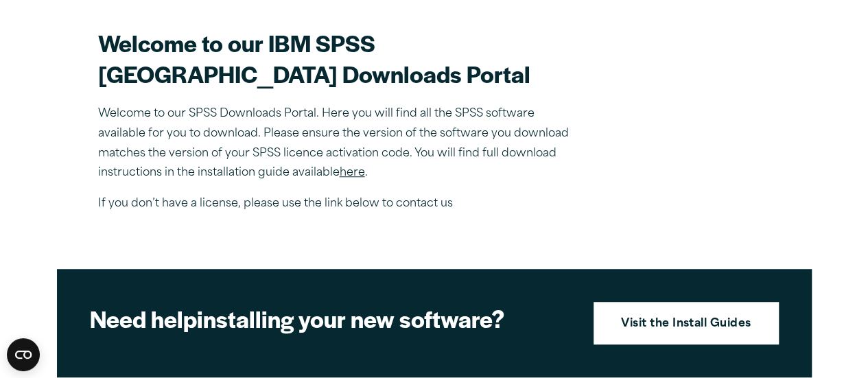 The width and height of the screenshot is (868, 378). Describe the element at coordinates (339, 203) in the screenshot. I see `p: If you don’t have a license, please use the link below to contact us` at that location.